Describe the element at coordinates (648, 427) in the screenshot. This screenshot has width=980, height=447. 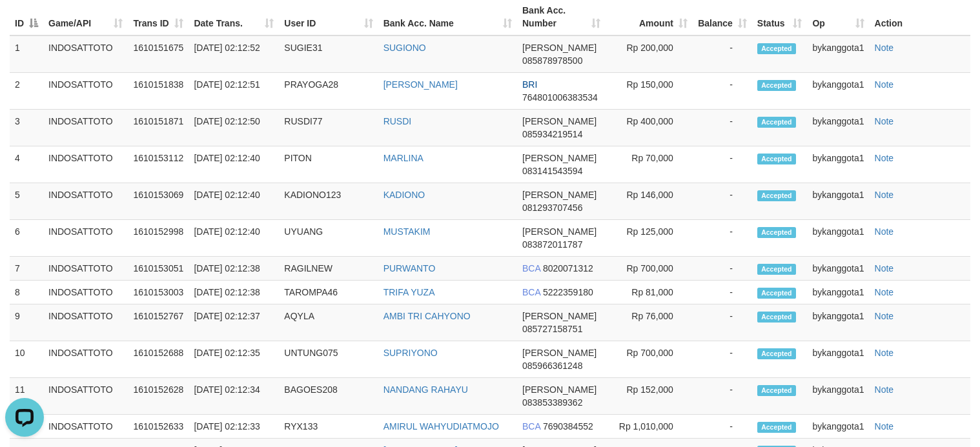
I see `td: Rp 1,010,000` at that location.